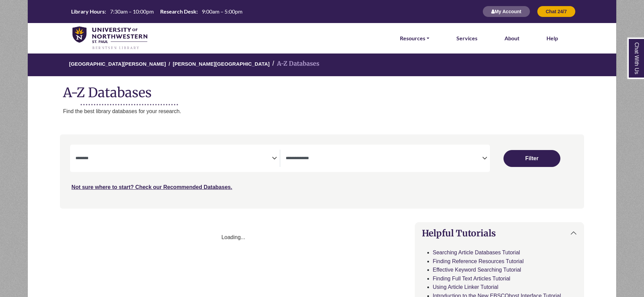  I want to click on nav: breadcrumb, so click(322, 64).